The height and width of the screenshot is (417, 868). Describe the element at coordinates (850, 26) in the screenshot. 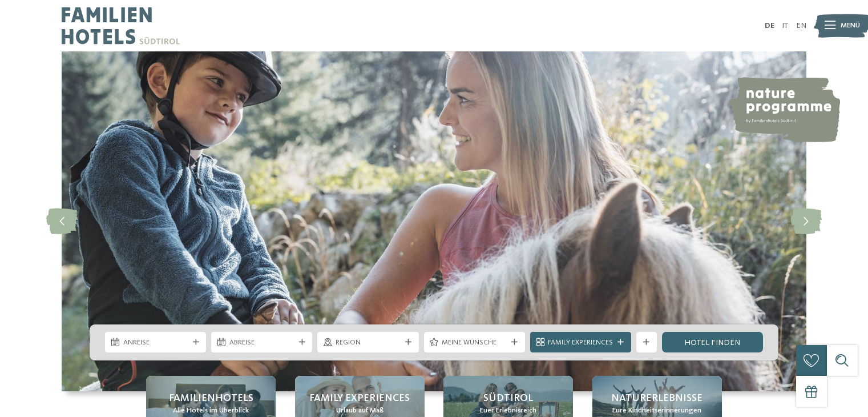

I see `span: Menü` at that location.